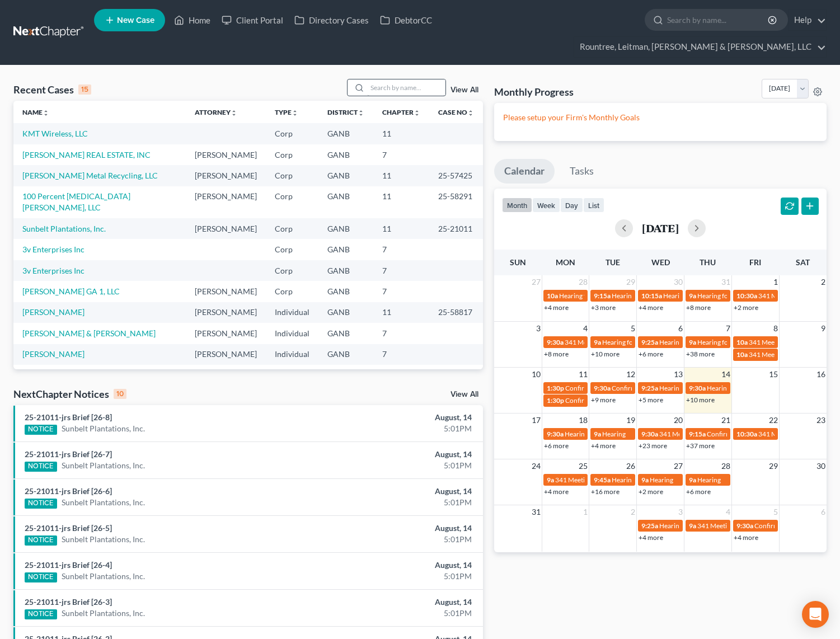  Describe the element at coordinates (456, 228) in the screenshot. I see `td: 25-21011` at that location.